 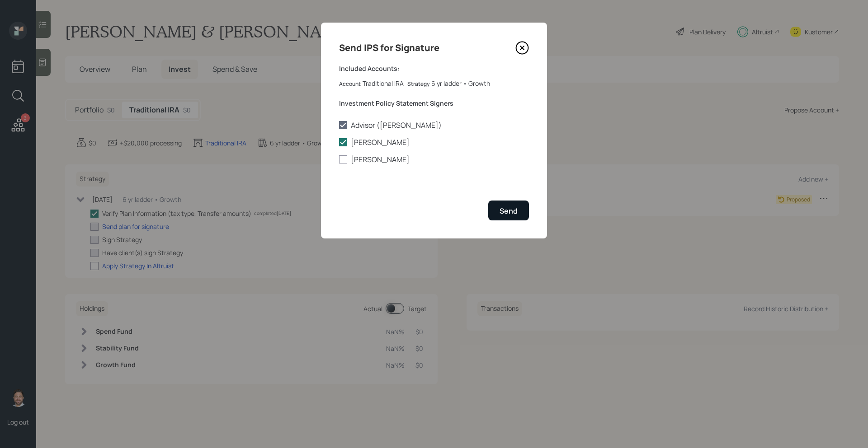 I want to click on div: Traditional IRA, so click(x=383, y=83).